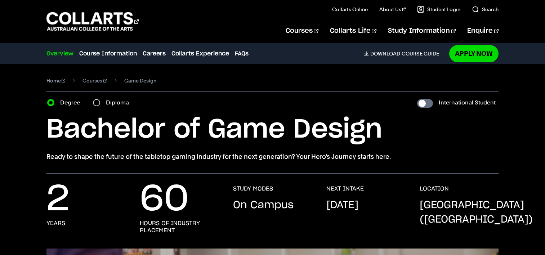 The width and height of the screenshot is (545, 255). What do you see at coordinates (56, 81) in the screenshot?
I see `a: Home` at bounding box center [56, 81].